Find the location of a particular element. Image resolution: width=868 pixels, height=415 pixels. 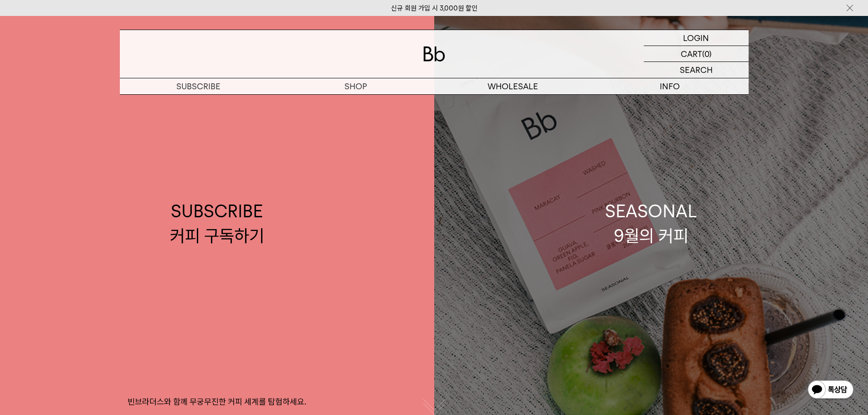

p: (0) is located at coordinates (707, 54).